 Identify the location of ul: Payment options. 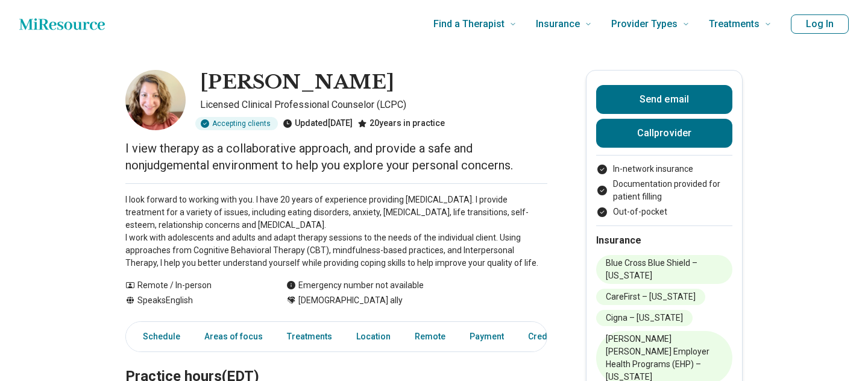
(664, 190).